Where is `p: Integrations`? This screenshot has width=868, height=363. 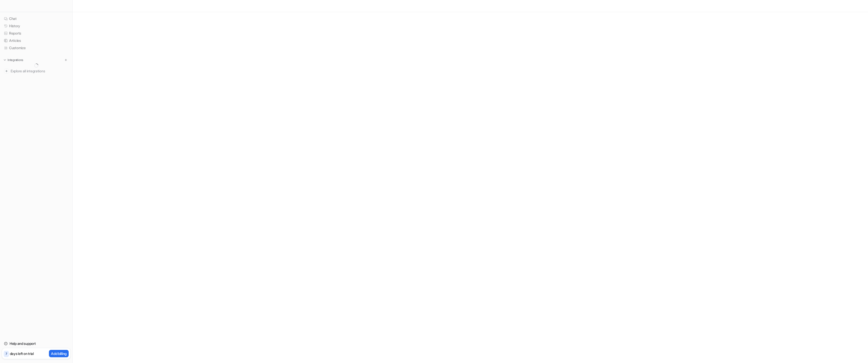 p: Integrations is located at coordinates (15, 60).